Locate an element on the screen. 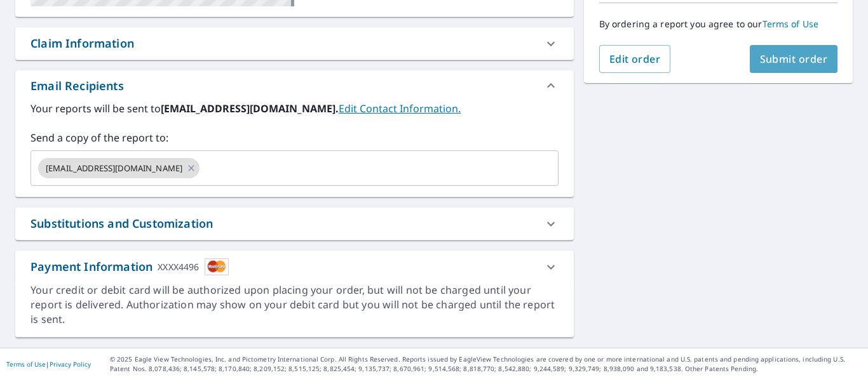 The image size is (868, 380). div: Payment Information is located at coordinates (129, 267).